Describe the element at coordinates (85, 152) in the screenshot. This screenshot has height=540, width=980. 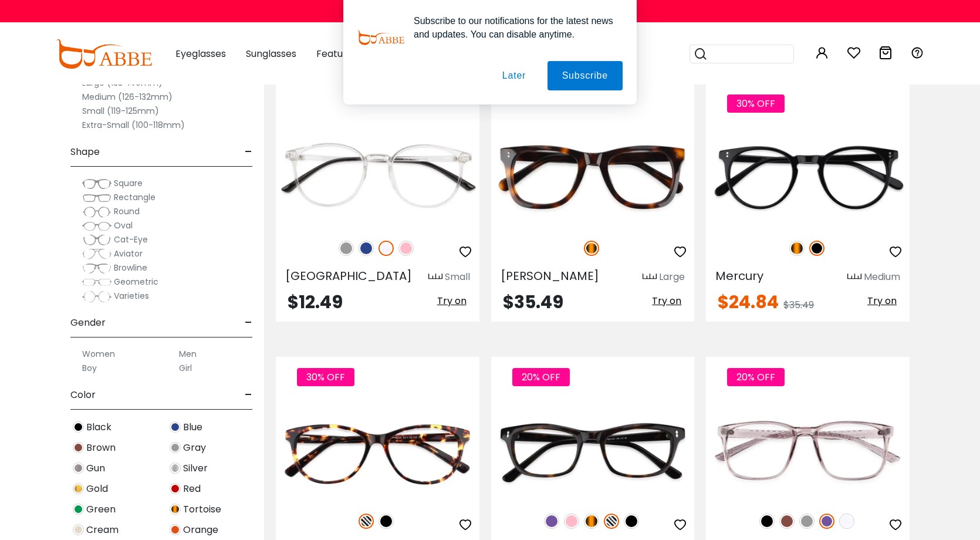
I see `span: Shape` at that location.